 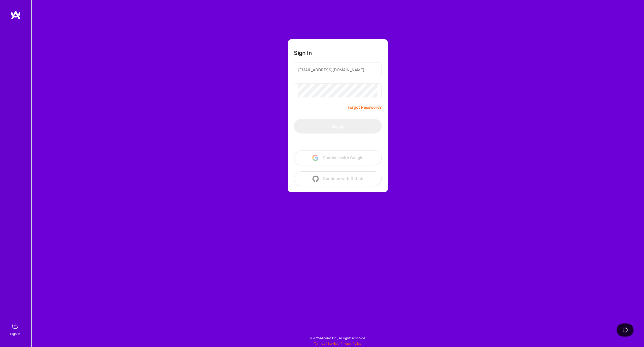 I want to click on a: sign inSign In, so click(x=16, y=328).